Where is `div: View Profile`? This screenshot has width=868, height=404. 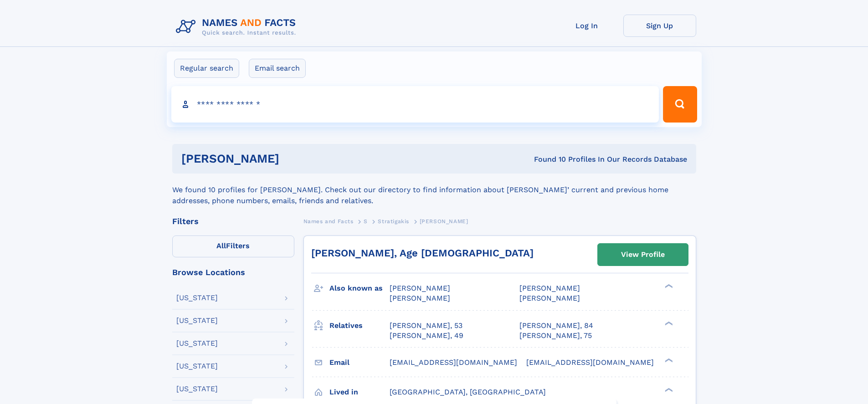 div: View Profile is located at coordinates (642, 254).